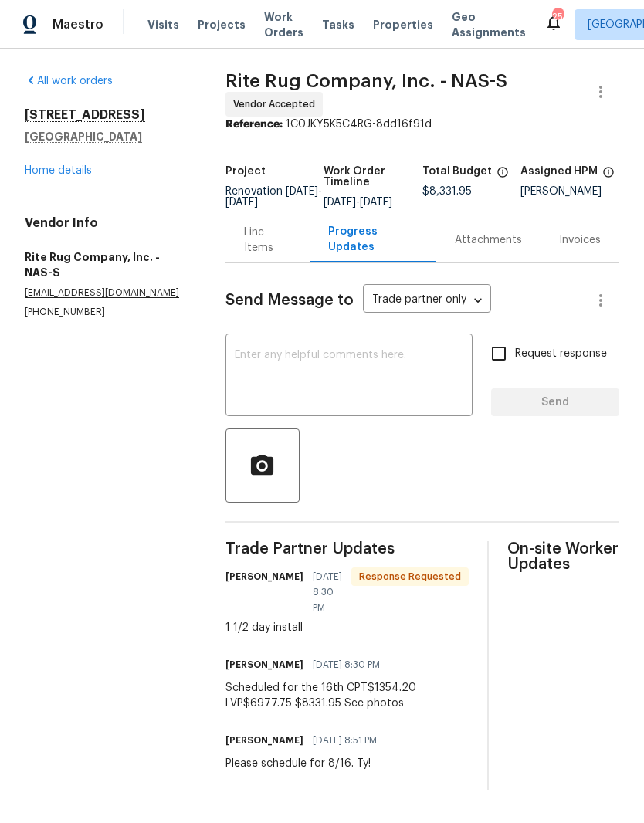 The height and width of the screenshot is (823, 644). I want to click on div: Please schedule for 8/16. Ty!, so click(306, 764).